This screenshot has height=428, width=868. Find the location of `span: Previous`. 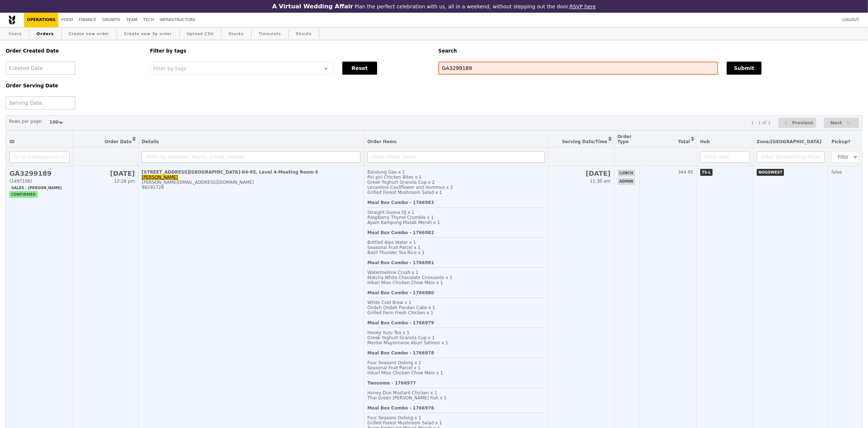

span: Previous is located at coordinates (803, 123).